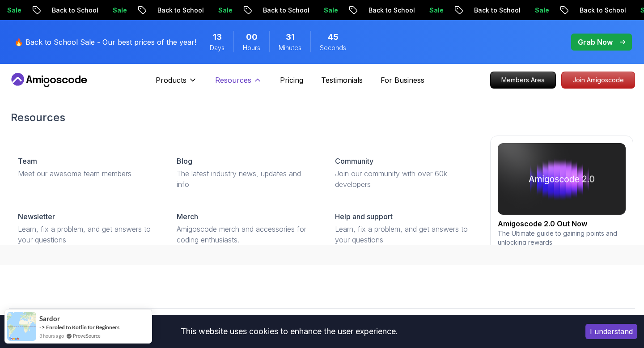 The image size is (644, 348). Describe the element at coordinates (354, 161) in the screenshot. I see `p: Community` at that location.